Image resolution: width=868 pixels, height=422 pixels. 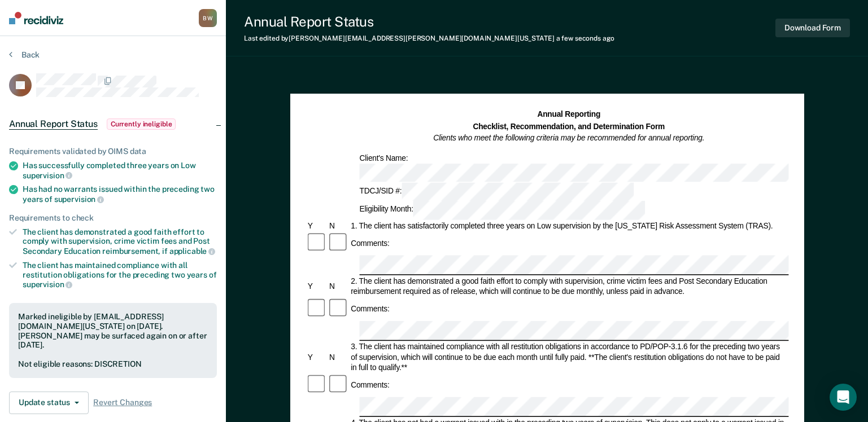 I want to click on div: Has successfully completed three years on Low, so click(x=119, y=170).